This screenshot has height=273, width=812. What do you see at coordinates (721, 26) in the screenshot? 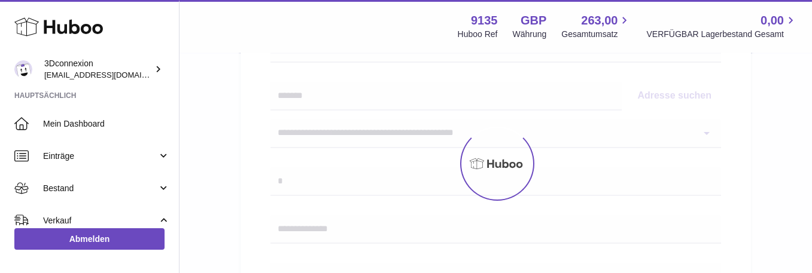
I see `a: 0,00 VERFÜGBAR Lagerbestand Gesamt` at bounding box center [721, 26].